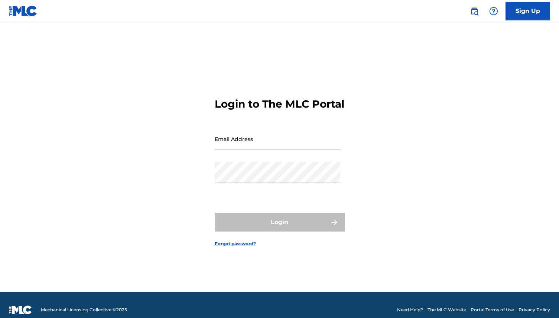 Image resolution: width=559 pixels, height=318 pixels. I want to click on a: Privacy Policy, so click(534, 310).